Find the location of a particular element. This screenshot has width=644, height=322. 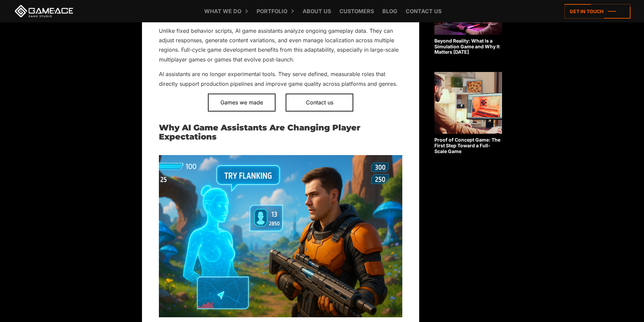

img: AI Game Assistant is located at coordinates (280, 236).